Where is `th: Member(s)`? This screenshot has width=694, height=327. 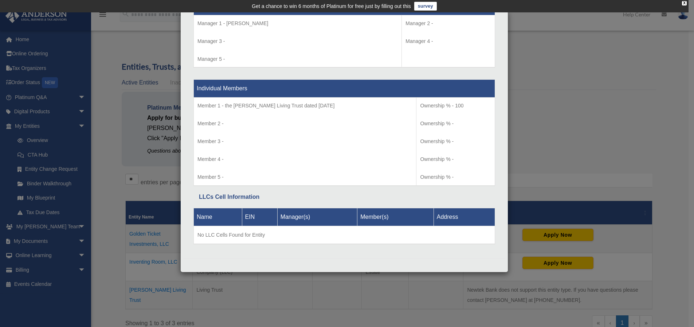
th: Member(s) is located at coordinates (396, 217).